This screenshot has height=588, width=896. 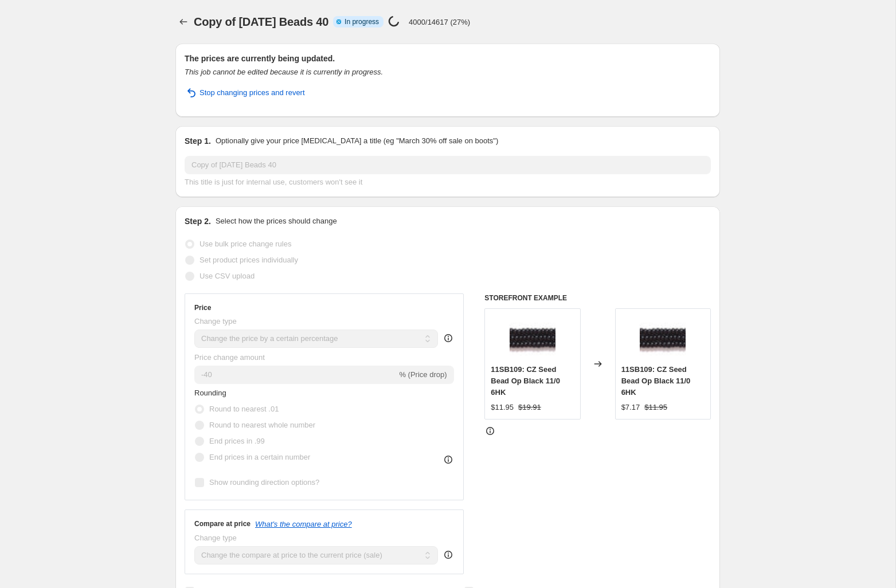 I want to click on span: End prices in a certain number, so click(x=260, y=457).